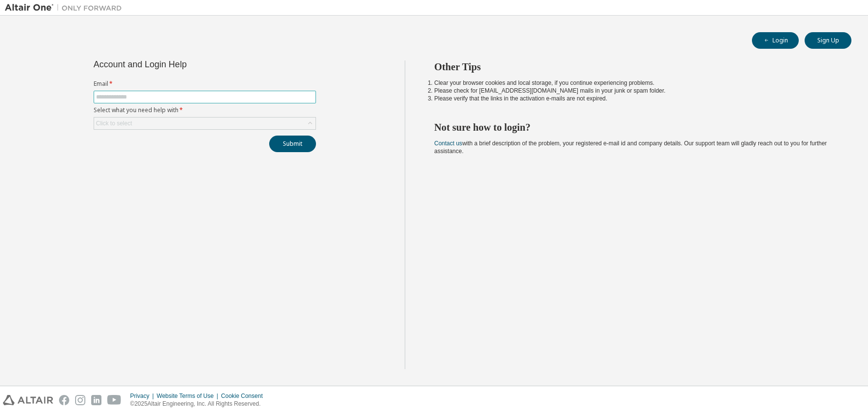 This screenshot has width=868, height=414. I want to click on div: Cookie Consent, so click(244, 396).